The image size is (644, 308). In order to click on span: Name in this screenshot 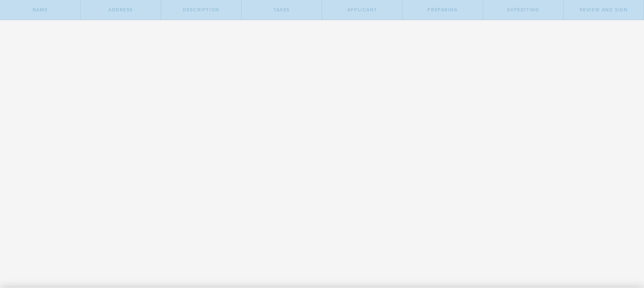, I will do `click(40, 10)`.